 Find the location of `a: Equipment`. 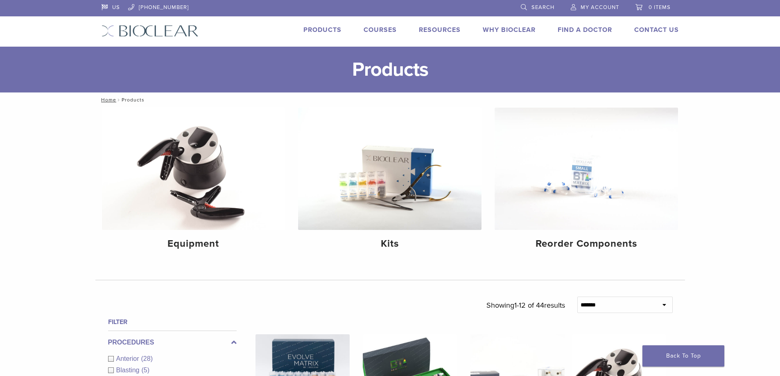

a: Equipment is located at coordinates (194, 182).